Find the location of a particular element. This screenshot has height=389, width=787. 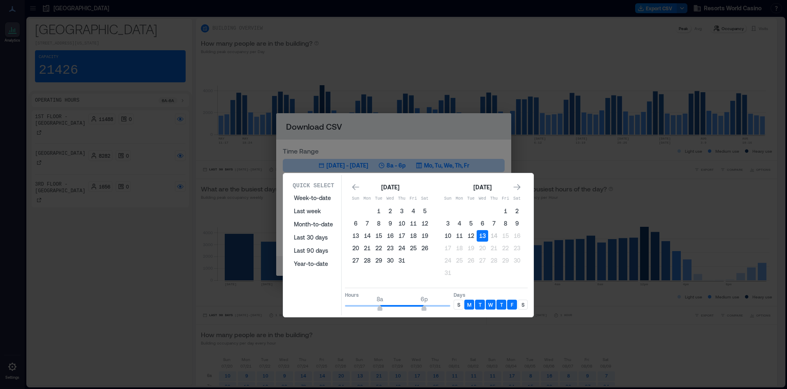

p: Hours is located at coordinates (397, 295).